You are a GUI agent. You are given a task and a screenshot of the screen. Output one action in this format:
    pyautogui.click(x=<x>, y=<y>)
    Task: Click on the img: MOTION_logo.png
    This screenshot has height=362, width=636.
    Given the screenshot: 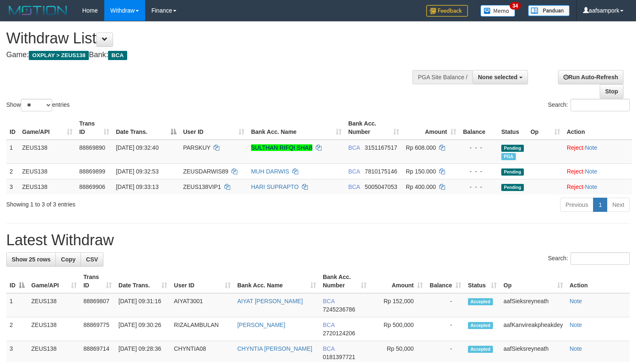 What is the action you would take?
    pyautogui.click(x=38, y=10)
    